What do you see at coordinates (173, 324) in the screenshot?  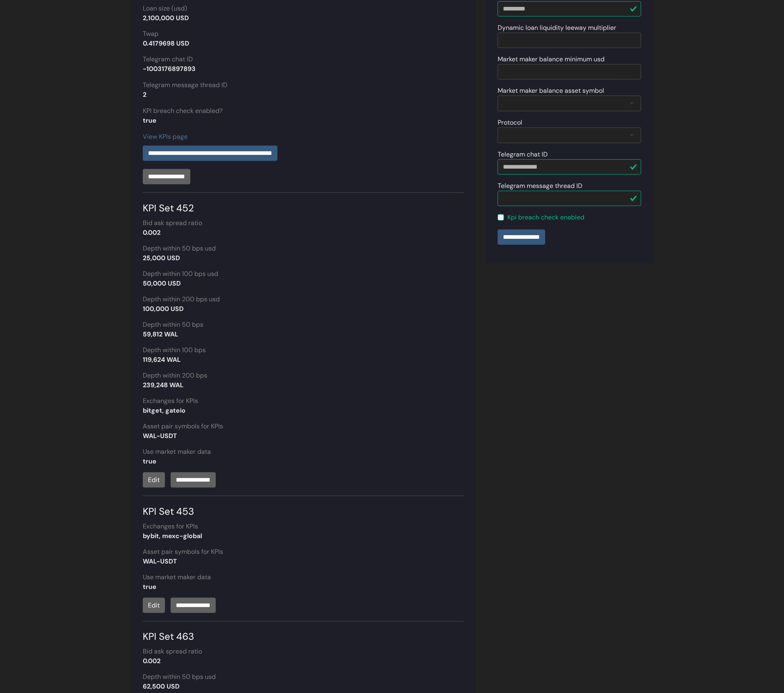 I see `label: Depth within 50 bps` at bounding box center [173, 324].